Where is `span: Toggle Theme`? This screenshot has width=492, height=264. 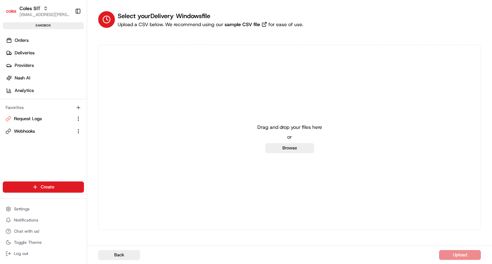
span: Toggle Theme is located at coordinates (28, 242).